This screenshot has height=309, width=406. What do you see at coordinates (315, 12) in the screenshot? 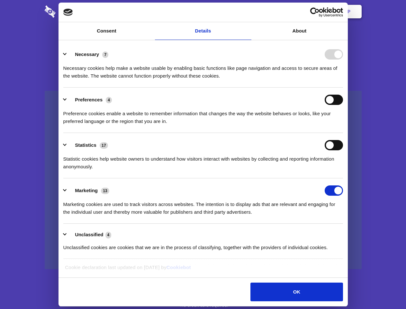
I see `a: Usercentrics Cookiebot - opens in a new window` at bounding box center [315, 12].